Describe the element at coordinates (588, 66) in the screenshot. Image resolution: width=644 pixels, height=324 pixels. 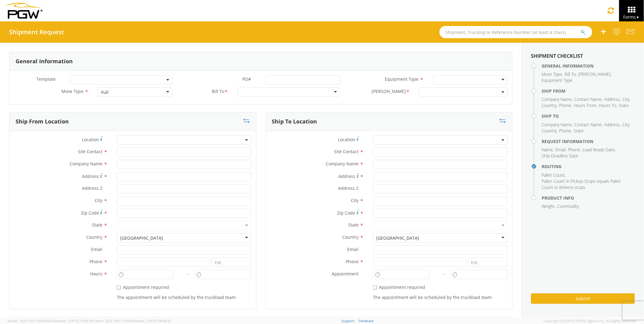
I see `h4: General Information` at that location.